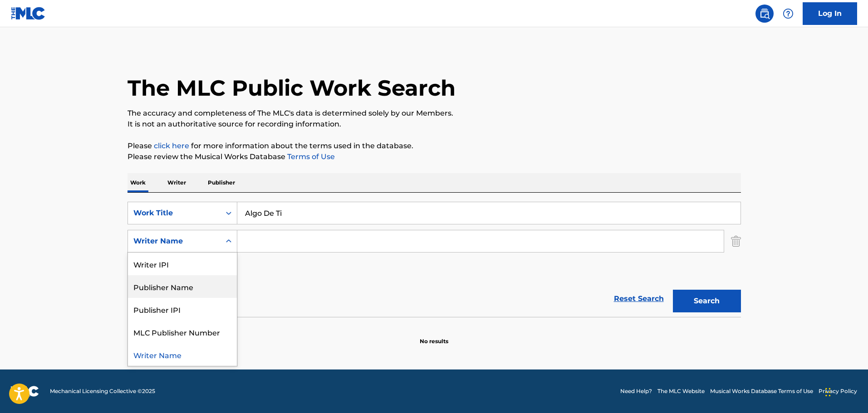 The image size is (868, 413). Describe the element at coordinates (177, 183) in the screenshot. I see `p: Writer` at that location.